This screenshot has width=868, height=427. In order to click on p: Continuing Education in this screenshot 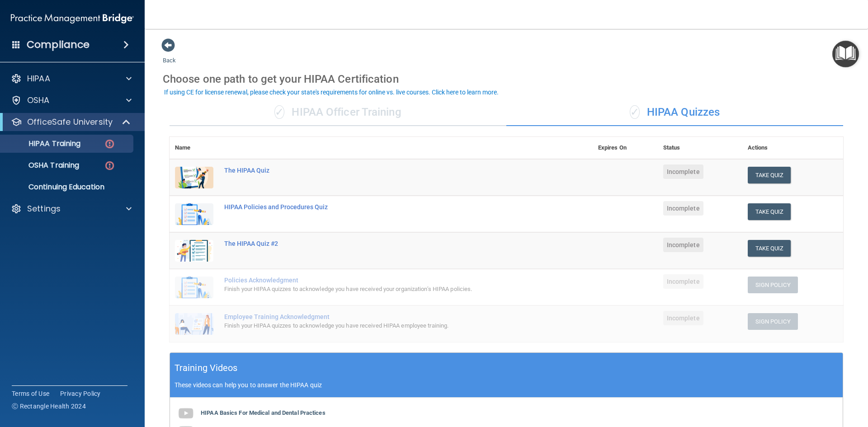, I will do `click(67, 187)`.